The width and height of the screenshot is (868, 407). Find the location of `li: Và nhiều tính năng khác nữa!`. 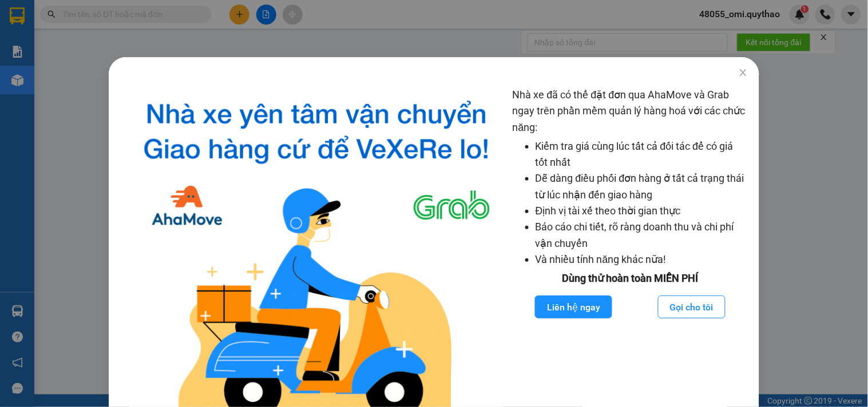

li: Và nhiều tính năng khác nữa! is located at coordinates (642, 259).